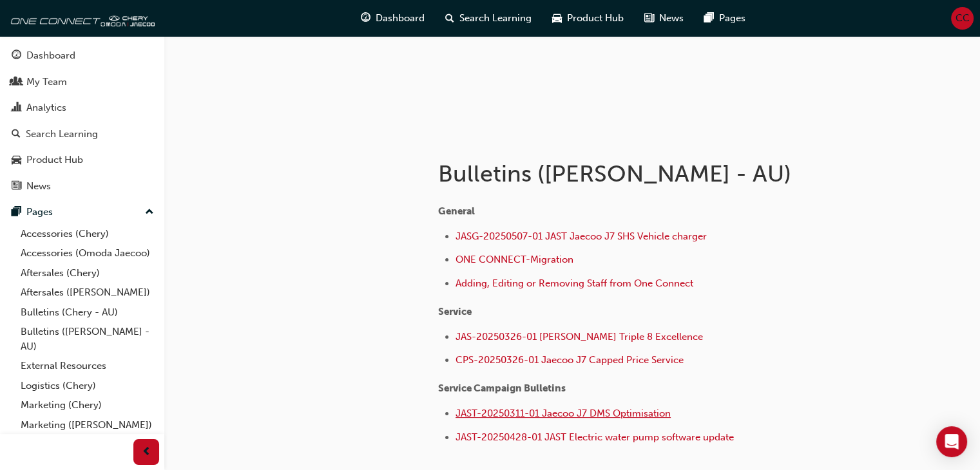 The width and height of the screenshot is (980, 470). What do you see at coordinates (39, 187) in the screenshot?
I see `div: News` at bounding box center [39, 187].